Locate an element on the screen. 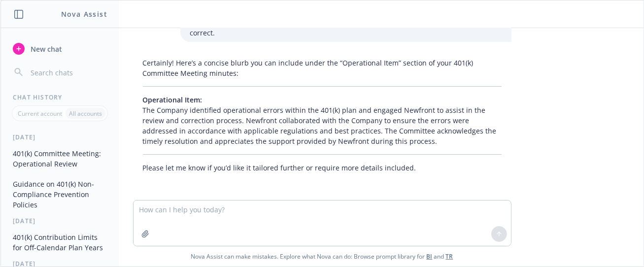 The height and width of the screenshot is (267, 644). p: Current account is located at coordinates (40, 113).